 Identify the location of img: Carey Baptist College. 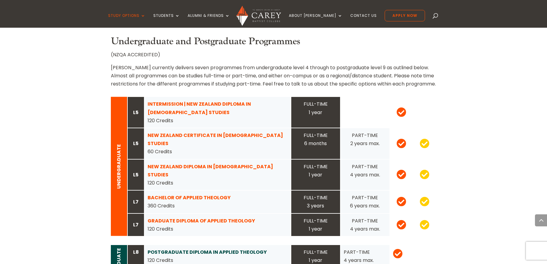
(258, 16).